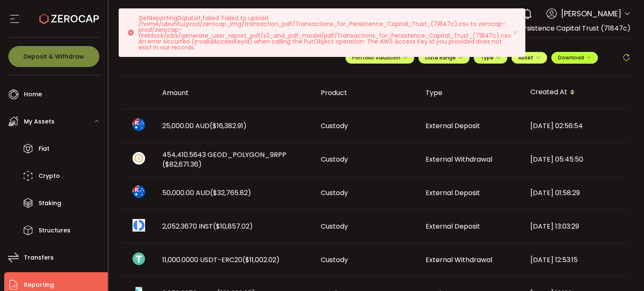 This screenshot has height=291, width=644. Describe the element at coordinates (575, 58) in the screenshot. I see `button: Download` at that location.